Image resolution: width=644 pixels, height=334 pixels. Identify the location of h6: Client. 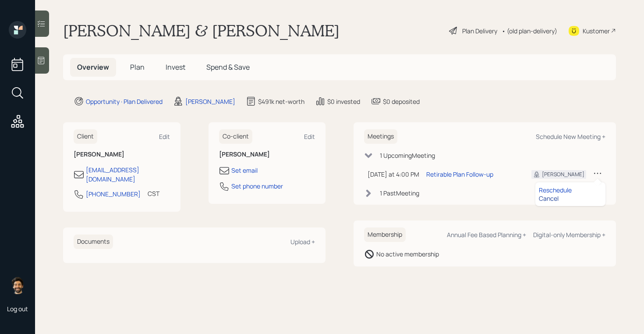
(85, 137).